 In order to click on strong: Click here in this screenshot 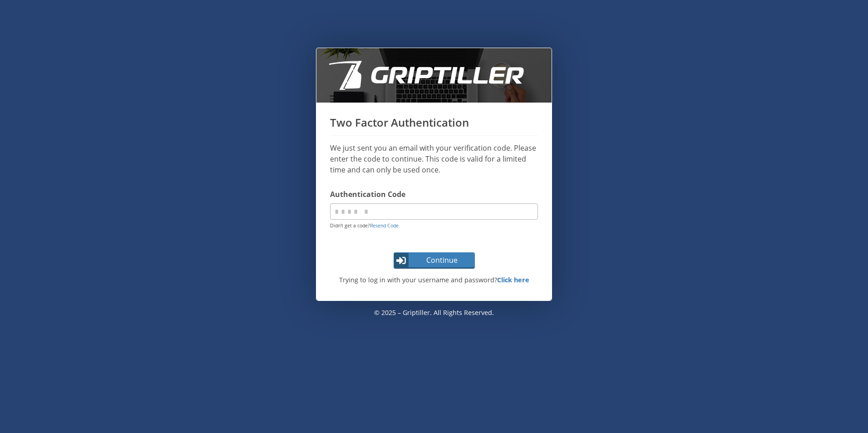, I will do `click(513, 280)`.